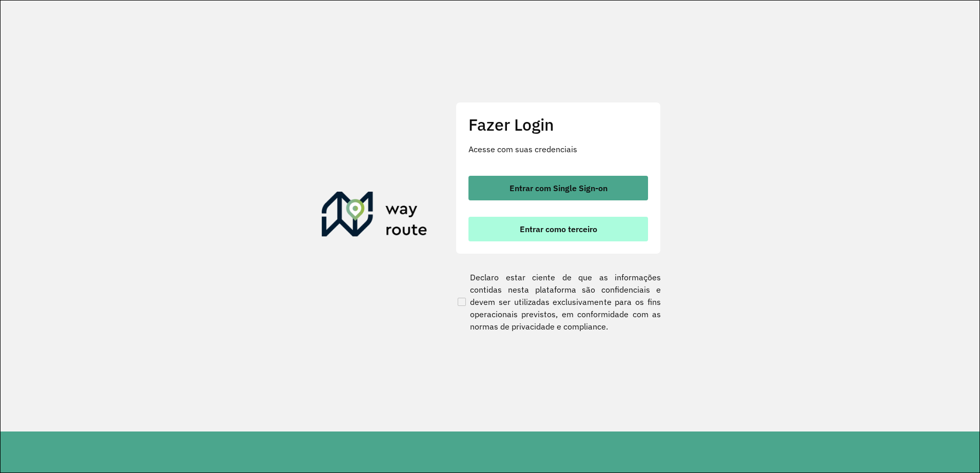  Describe the element at coordinates (558, 149) in the screenshot. I see `p: Acesse com suas credenciais` at that location.